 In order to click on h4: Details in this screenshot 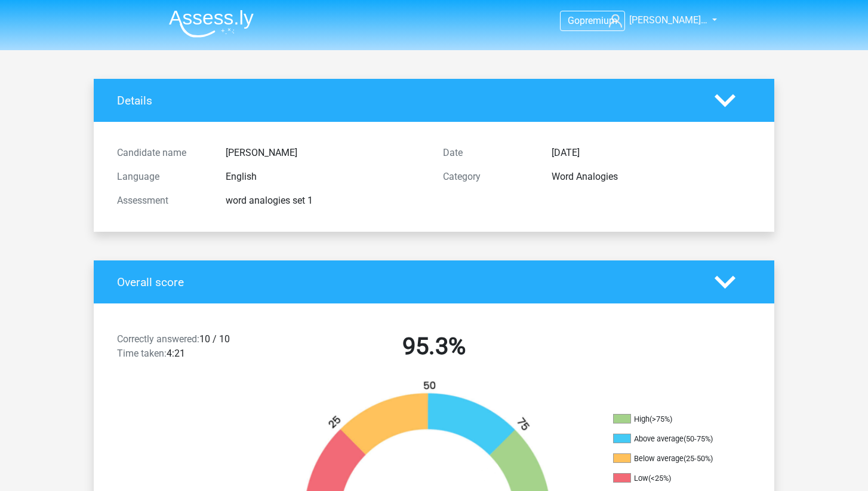, I will do `click(407, 100)`.